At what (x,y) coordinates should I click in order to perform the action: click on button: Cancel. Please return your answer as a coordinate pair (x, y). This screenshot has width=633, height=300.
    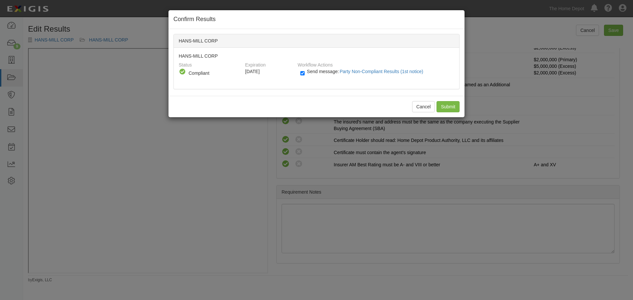
    Looking at the image, I should click on (424, 107).